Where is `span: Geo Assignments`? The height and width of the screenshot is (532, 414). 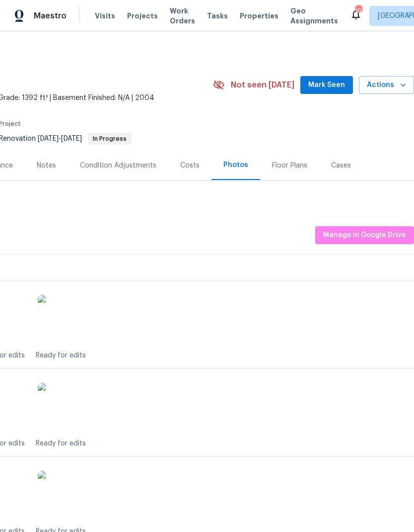
span: Geo Assignments is located at coordinates (315, 16).